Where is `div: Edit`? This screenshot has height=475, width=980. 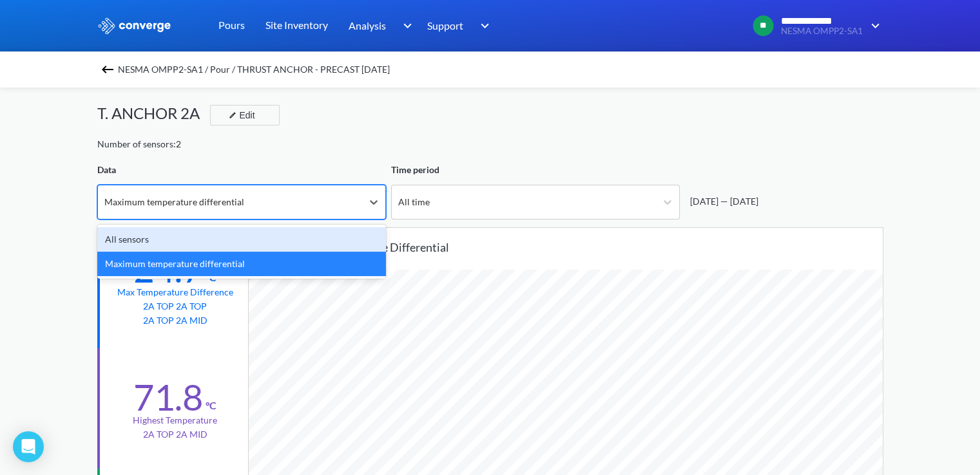
div: Edit is located at coordinates (240, 115).